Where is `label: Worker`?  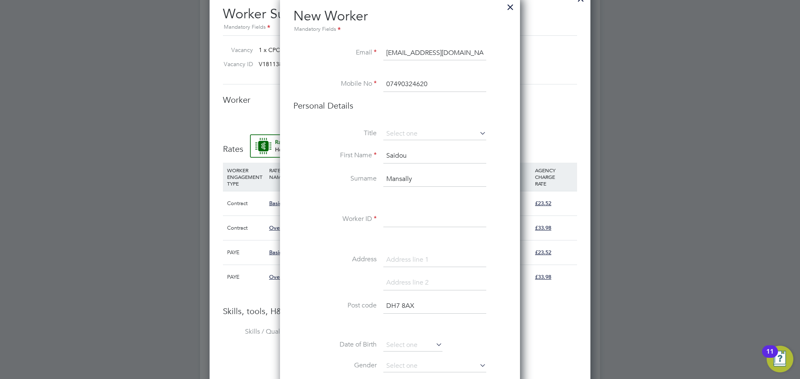
label: Worker is located at coordinates (264, 119).